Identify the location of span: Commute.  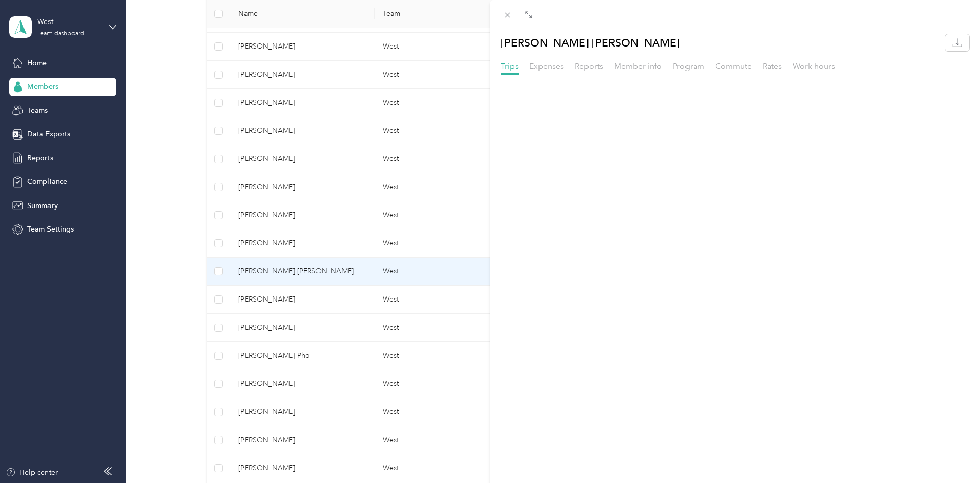
(734, 66).